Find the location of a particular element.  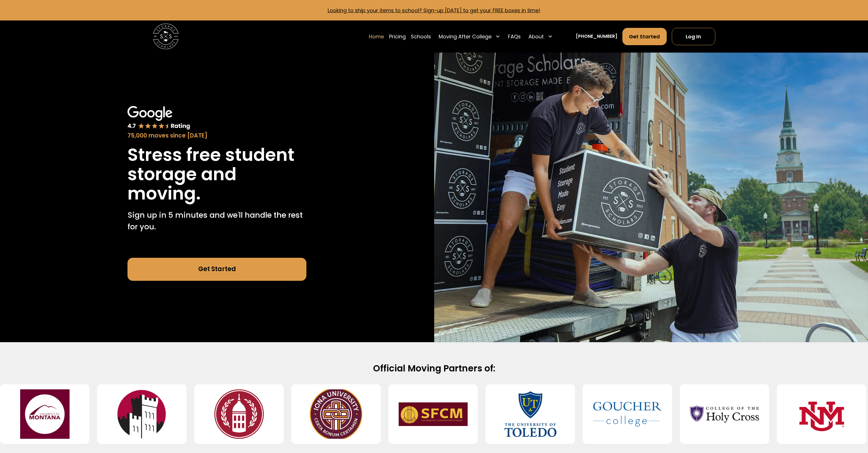

a: Log In is located at coordinates (693, 36).